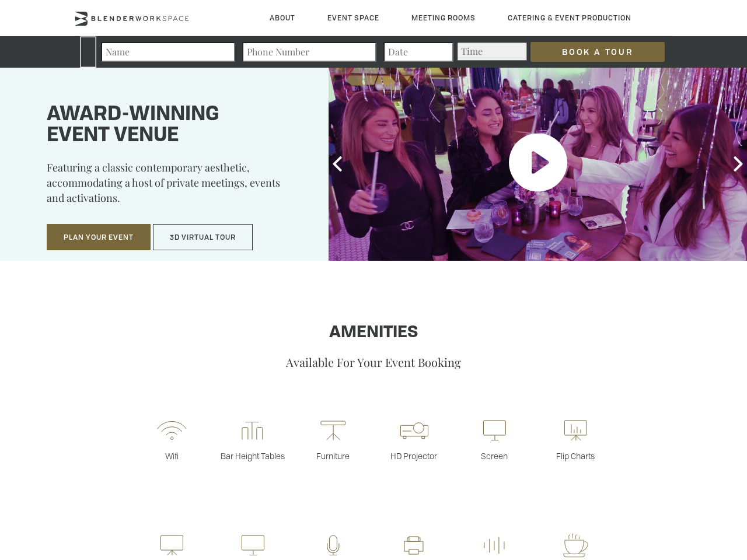  I want to click on p: Wifi, so click(171, 456).